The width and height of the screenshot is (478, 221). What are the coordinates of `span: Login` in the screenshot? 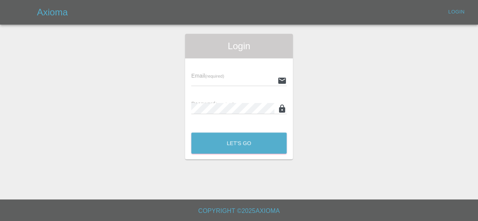 It's located at (239, 46).